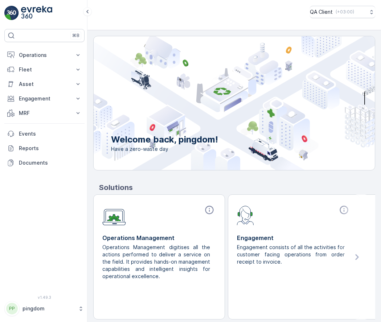 The height and width of the screenshot is (322, 381). What do you see at coordinates (159, 238) in the screenshot?
I see `p: Operations Management` at bounding box center [159, 238].